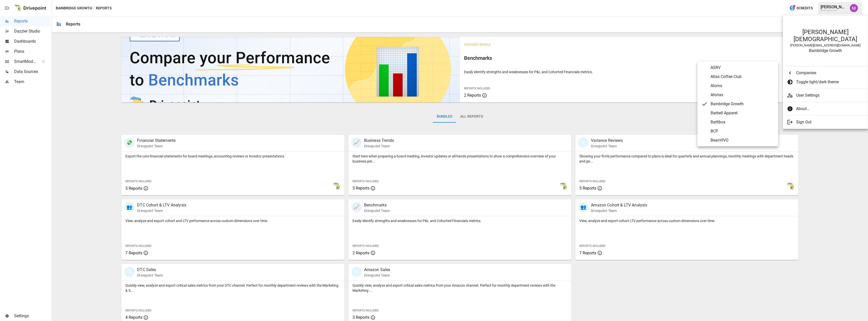 This screenshot has width=868, height=321. Describe the element at coordinates (742, 131) in the screenshot. I see `span: BCP` at that location.